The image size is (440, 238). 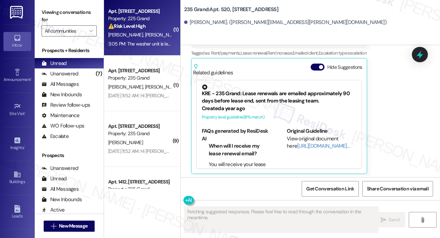 I want to click on button: Share Conversation via email, so click(x=398, y=188).